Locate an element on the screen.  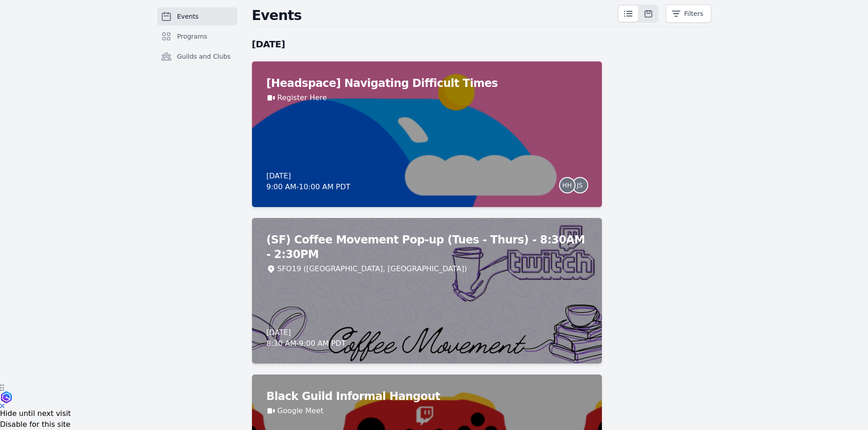
h2: Events is located at coordinates (434, 16).